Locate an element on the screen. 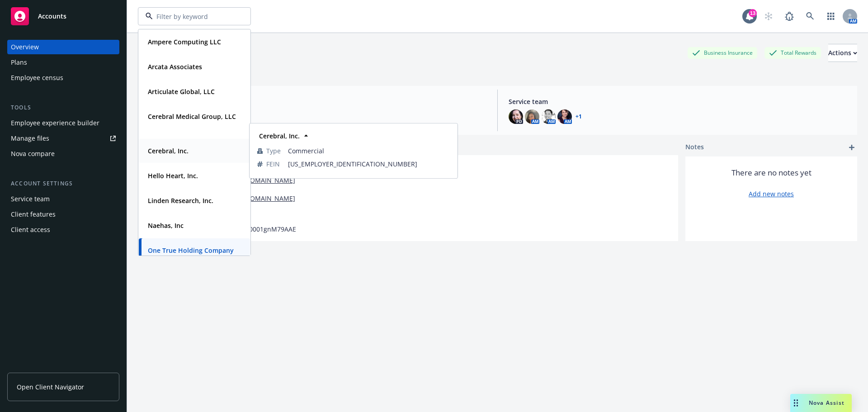  strong: Cerebral Medical Group, LLC is located at coordinates (192, 116).